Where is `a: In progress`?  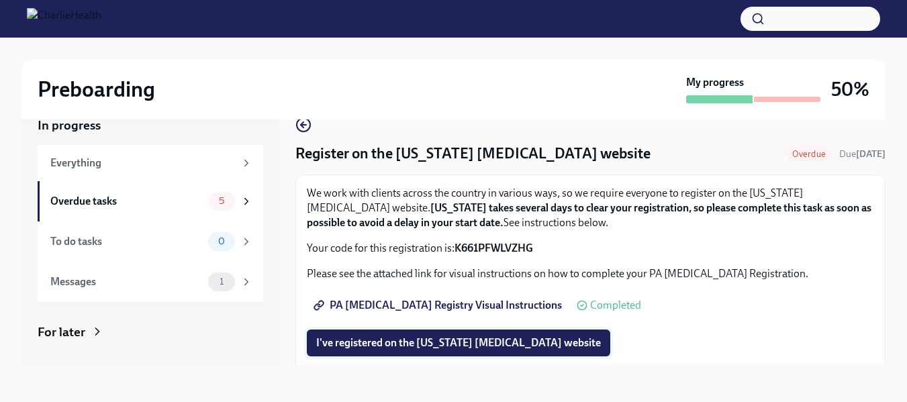
a: In progress is located at coordinates (150, 125).